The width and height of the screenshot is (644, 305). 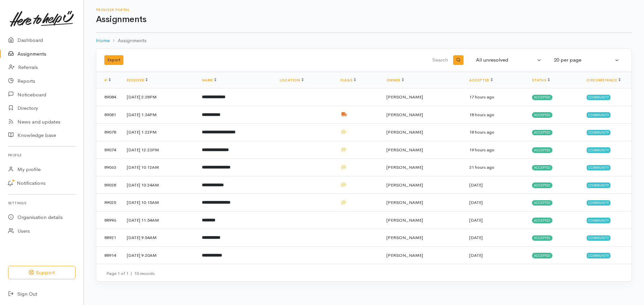 I want to click on a: Status, so click(x=541, y=80).